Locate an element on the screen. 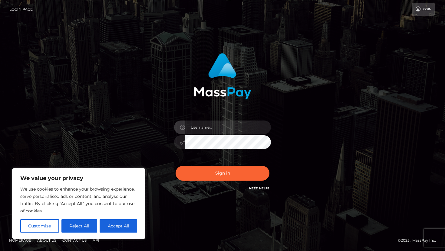  a: Login is located at coordinates (423, 9).